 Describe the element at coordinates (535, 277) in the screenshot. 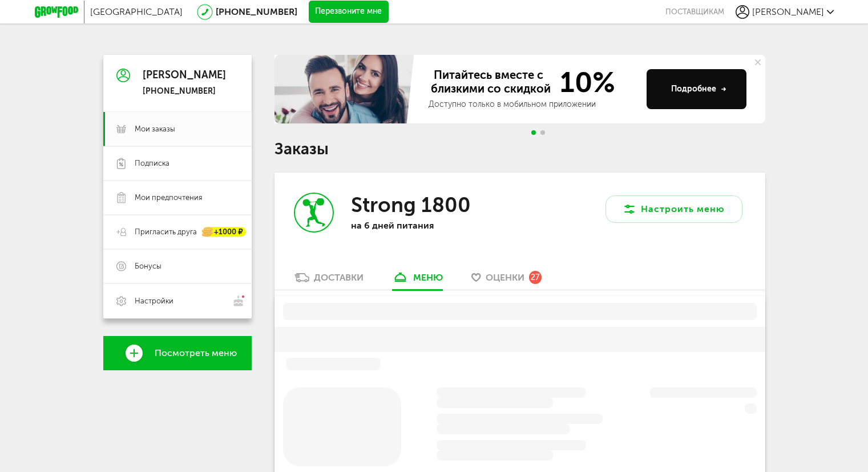

I see `div: 27` at that location.